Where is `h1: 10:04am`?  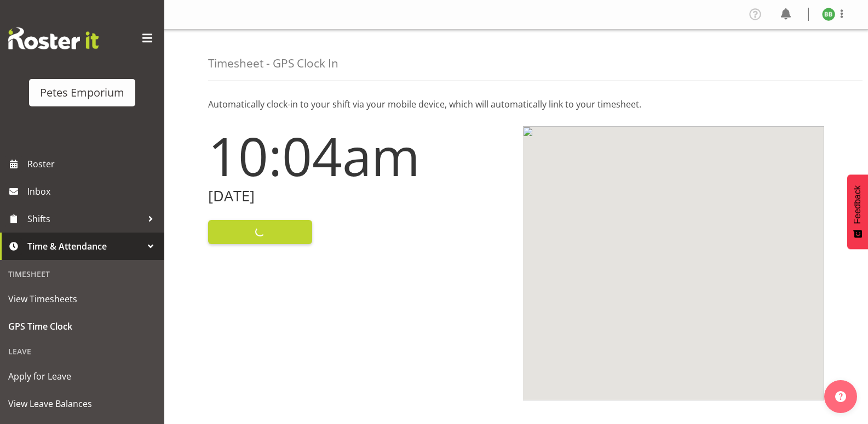 h1: 10:04am is located at coordinates (359, 156).